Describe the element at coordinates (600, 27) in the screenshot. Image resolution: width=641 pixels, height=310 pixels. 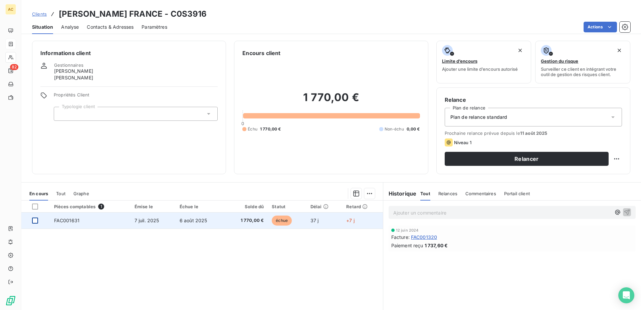
I see `button: Actions` at that location.